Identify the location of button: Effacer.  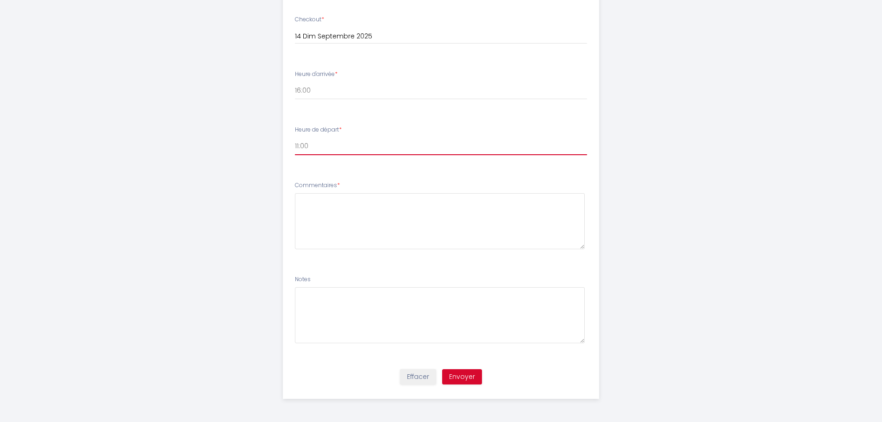
(418, 377).